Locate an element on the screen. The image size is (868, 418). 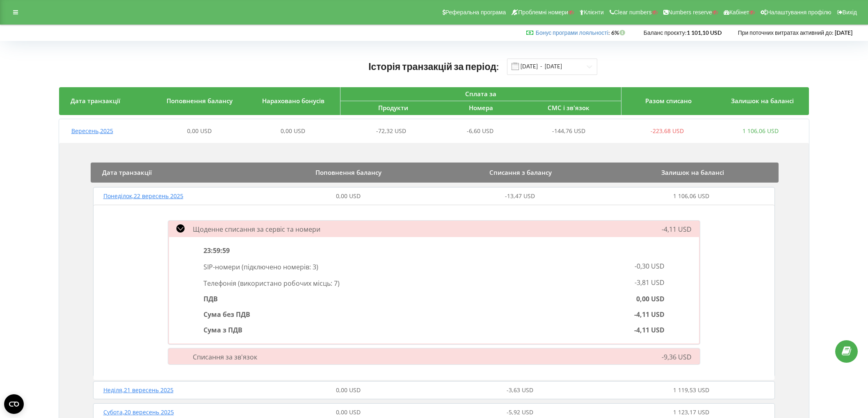
span: Налаштування профілю is located at coordinates (798, 13).